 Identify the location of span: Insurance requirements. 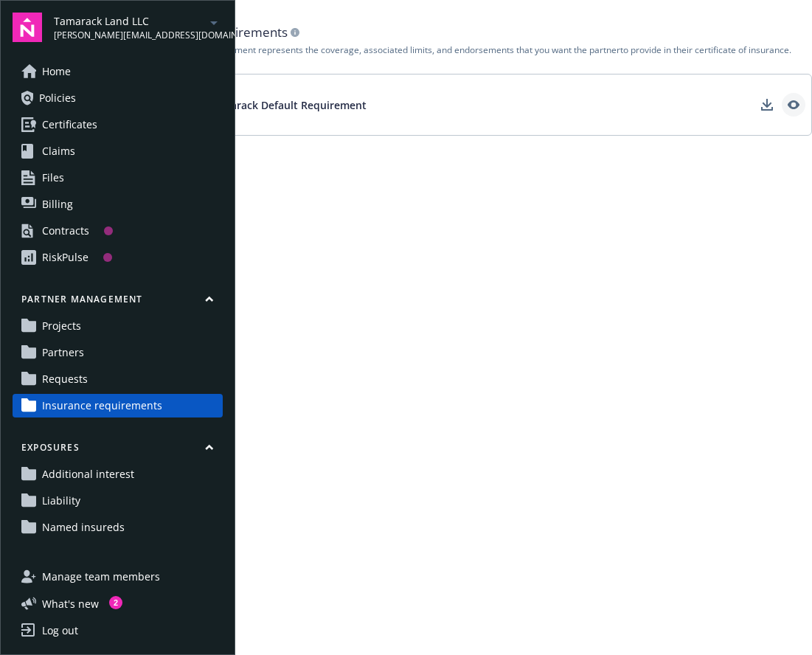
(102, 406).